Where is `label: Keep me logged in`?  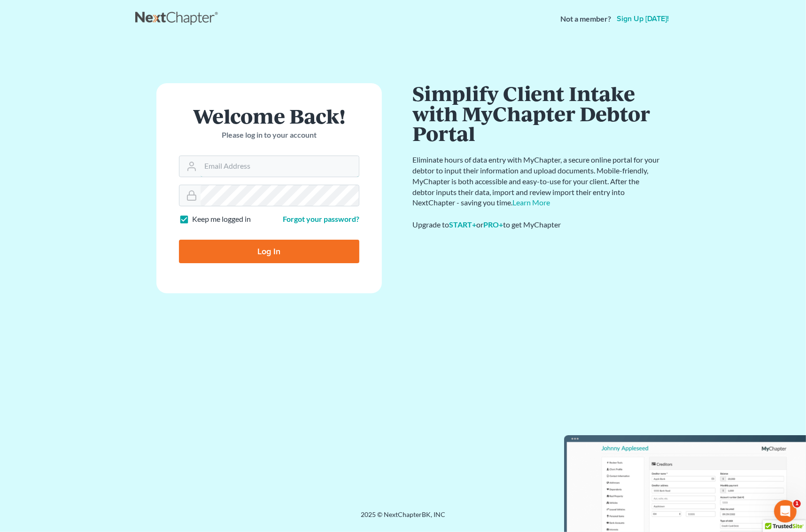 label: Keep me logged in is located at coordinates (221, 219).